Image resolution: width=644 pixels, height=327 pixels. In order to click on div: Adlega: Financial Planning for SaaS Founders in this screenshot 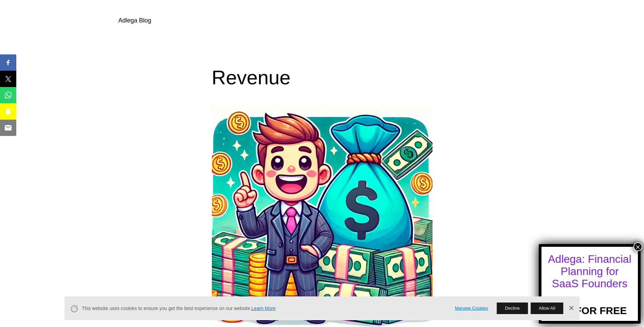, I will do `click(589, 271)`.